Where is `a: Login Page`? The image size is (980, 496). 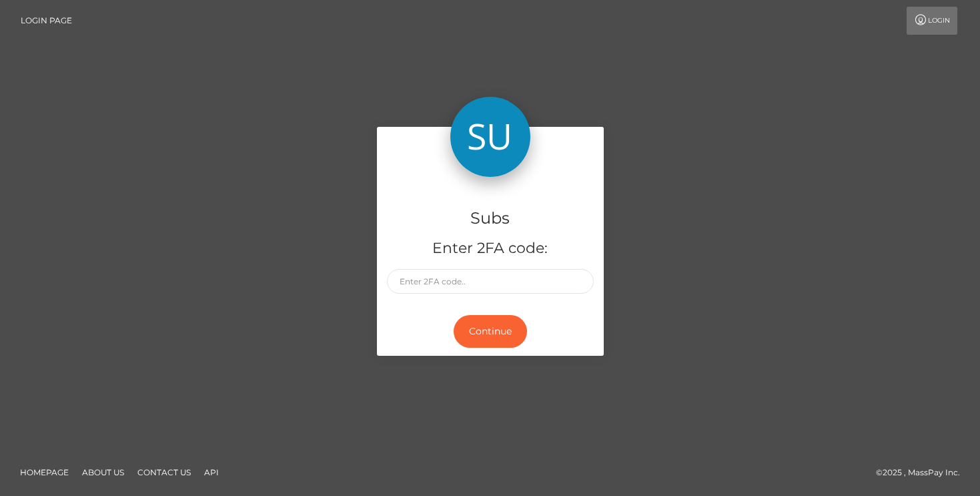
a: Login Page is located at coordinates (46, 21).